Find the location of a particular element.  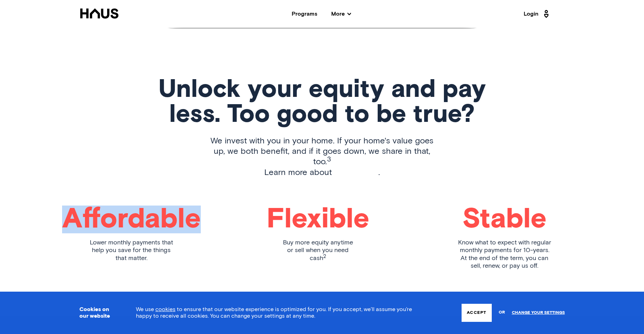

h1: Unlock your equity and pay less. Too good to be true? is located at coordinates (322, 102).